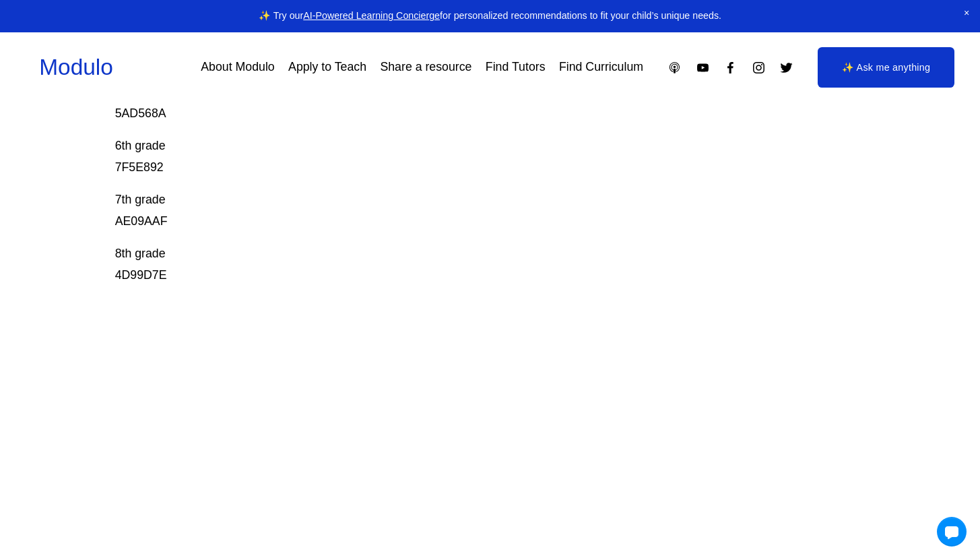 The width and height of the screenshot is (980, 560). Describe the element at coordinates (601, 66) in the screenshot. I see `a: Find Curriculum` at that location.